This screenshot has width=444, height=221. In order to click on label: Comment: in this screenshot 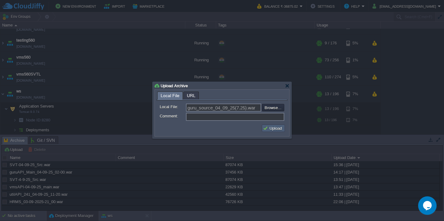, I will do `click(172, 116)`.